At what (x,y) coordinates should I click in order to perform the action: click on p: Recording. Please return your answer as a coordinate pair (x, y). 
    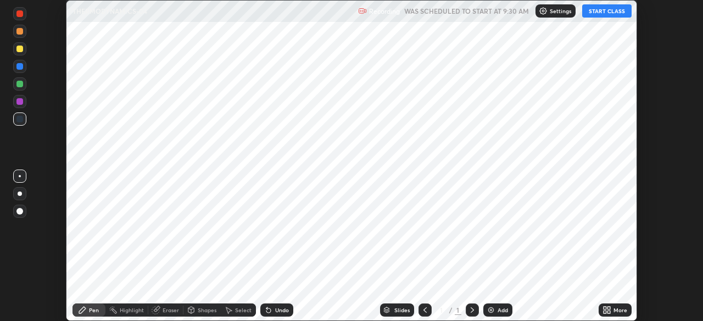
    Looking at the image, I should click on (384, 11).